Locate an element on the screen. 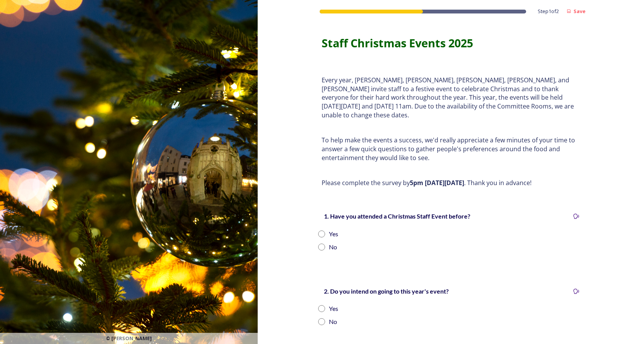 The height and width of the screenshot is (344, 644). strong: Staff Christmas Events 2025 is located at coordinates (397, 43).